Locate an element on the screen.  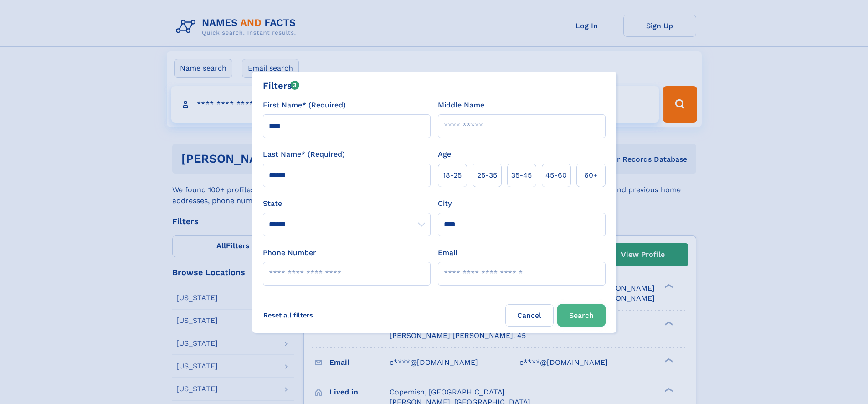
label: Email is located at coordinates (448, 252).